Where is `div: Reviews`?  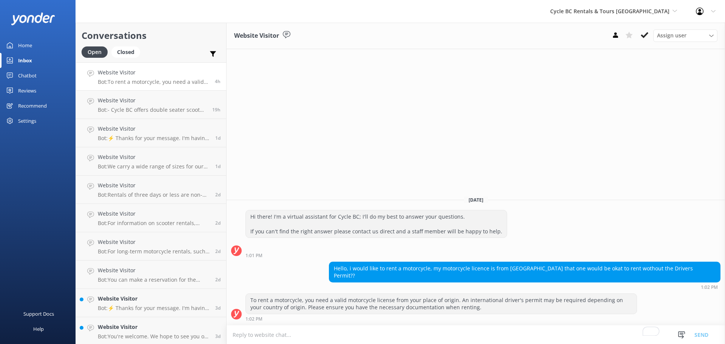
div: Reviews is located at coordinates (27, 91).